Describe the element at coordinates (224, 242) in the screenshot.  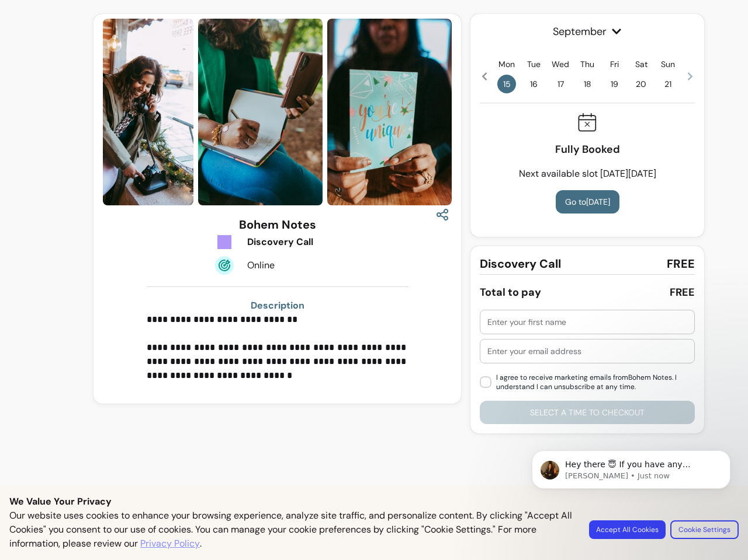
I see `img: Tickets Icon` at that location.